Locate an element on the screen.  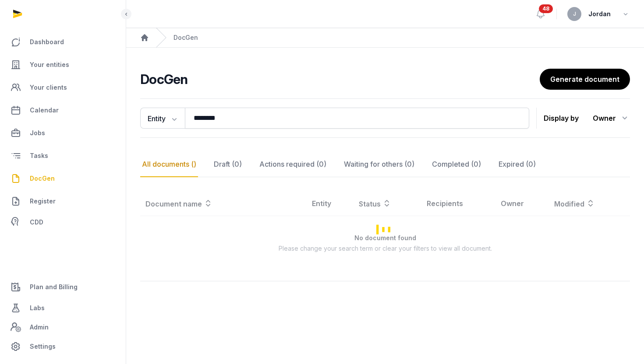
div: Completed (0) is located at coordinates (457, 164).